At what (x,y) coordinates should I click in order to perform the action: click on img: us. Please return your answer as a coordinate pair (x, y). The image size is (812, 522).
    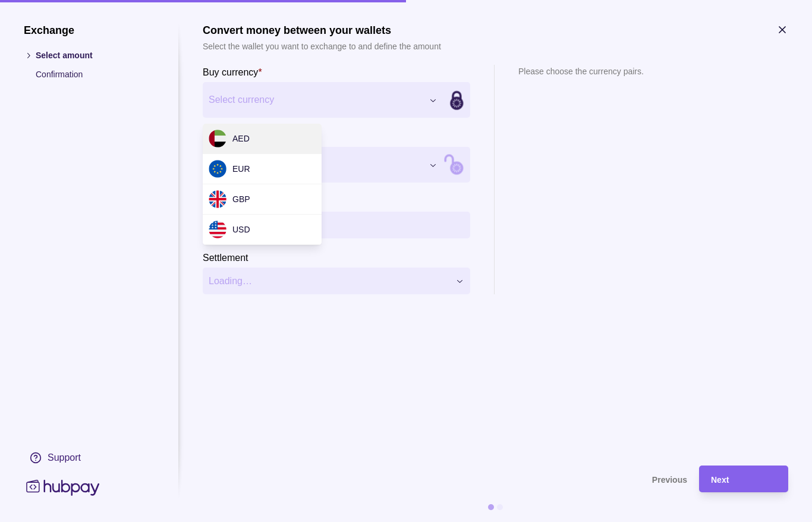
    Looking at the image, I should click on (217, 229).